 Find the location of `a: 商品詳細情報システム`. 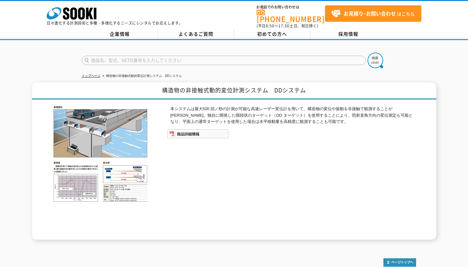

a: 商品詳細情報システム is located at coordinates (198, 135).